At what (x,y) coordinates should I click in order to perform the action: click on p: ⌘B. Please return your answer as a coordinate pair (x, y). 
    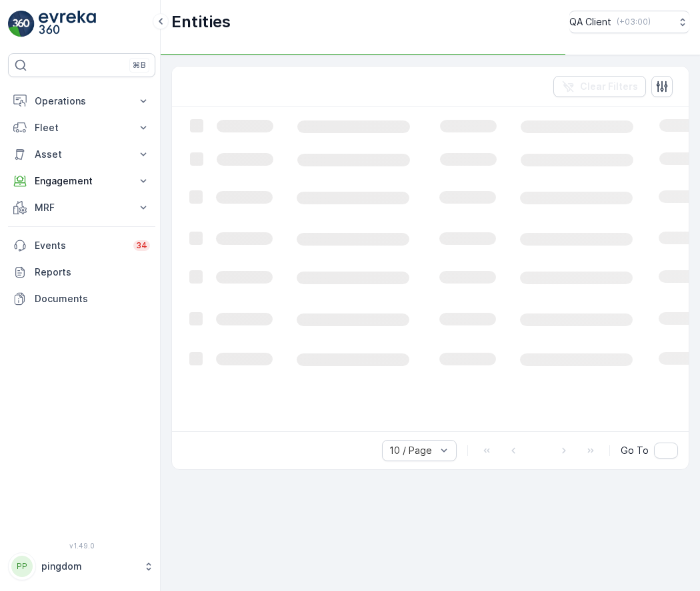
    Looking at the image, I should click on (140, 65).